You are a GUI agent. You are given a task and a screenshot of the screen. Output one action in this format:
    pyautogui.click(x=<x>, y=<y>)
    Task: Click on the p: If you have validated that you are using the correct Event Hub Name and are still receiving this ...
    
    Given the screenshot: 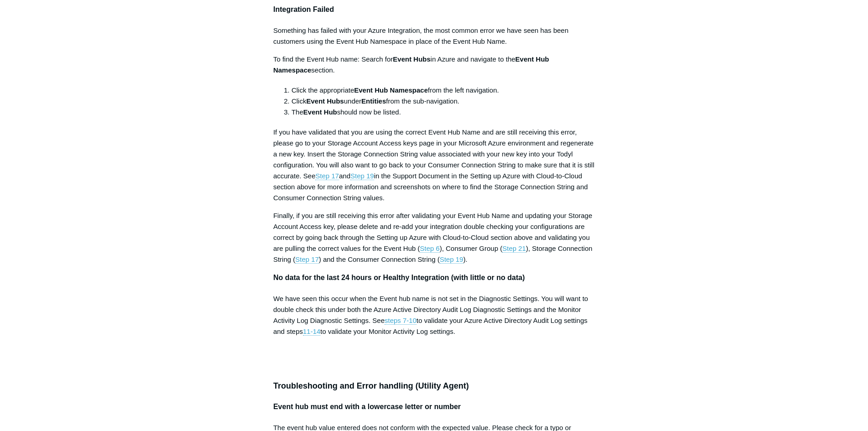 What is the action you would take?
    pyautogui.click(x=434, y=165)
    